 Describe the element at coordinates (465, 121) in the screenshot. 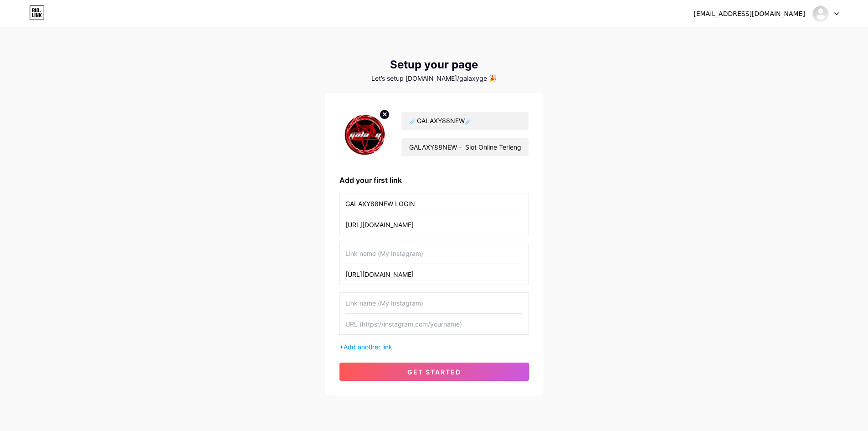

I see `input: Your name` at that location.